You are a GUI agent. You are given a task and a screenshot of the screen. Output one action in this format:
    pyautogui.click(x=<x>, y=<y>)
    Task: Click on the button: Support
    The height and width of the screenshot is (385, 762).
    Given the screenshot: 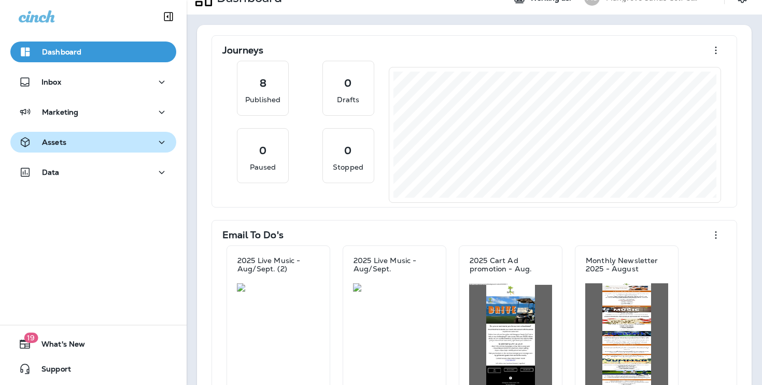 What is the action you would take?
    pyautogui.click(x=93, y=369)
    